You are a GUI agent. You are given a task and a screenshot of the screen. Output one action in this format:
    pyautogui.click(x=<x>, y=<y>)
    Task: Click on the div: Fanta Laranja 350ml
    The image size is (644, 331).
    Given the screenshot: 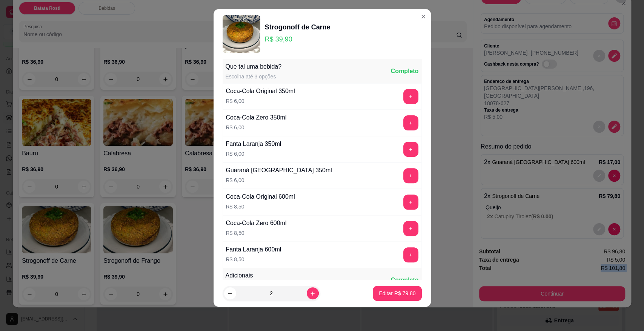 What is the action you would take?
    pyautogui.click(x=253, y=144)
    